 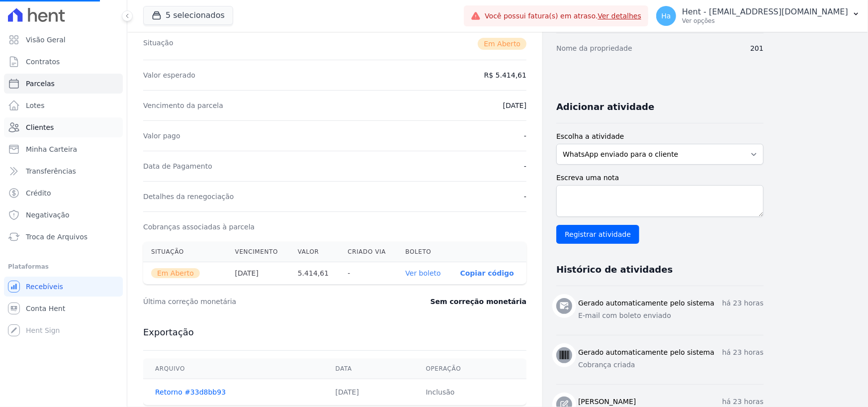 I want to click on a: Recebíveis, so click(x=63, y=286).